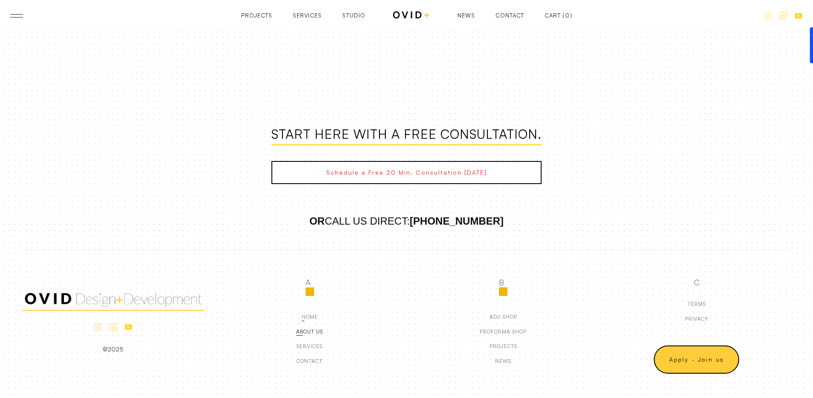 The height and width of the screenshot is (398, 813). I want to click on div: Privacy, so click(697, 319).